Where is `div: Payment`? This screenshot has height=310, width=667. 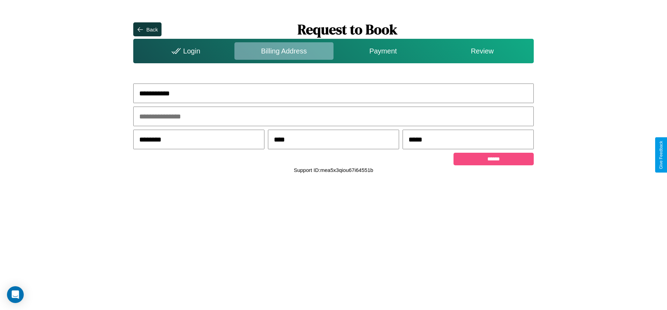 div: Payment is located at coordinates (383, 51).